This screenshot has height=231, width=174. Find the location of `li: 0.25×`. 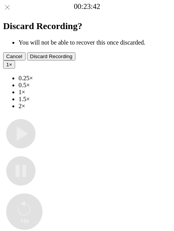

li: 0.25× is located at coordinates (95, 78).